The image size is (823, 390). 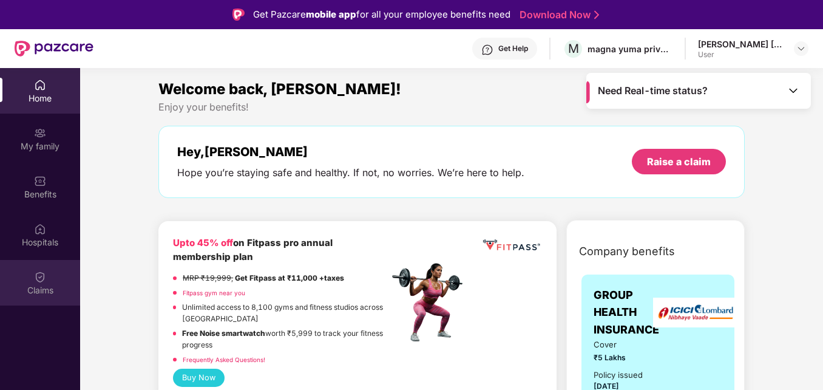 What do you see at coordinates (557, 15) in the screenshot?
I see `a: Download Now` at bounding box center [557, 15].